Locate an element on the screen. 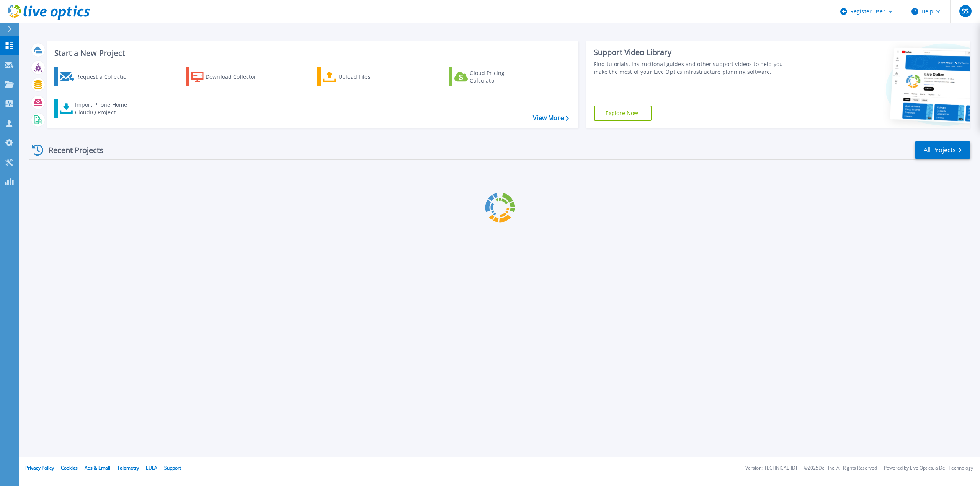 This screenshot has width=980, height=486. div: Import Phone Home CloudIQ Project is located at coordinates (105, 109).